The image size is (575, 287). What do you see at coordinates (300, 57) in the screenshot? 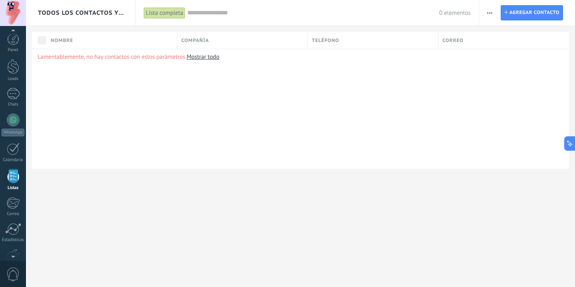
I see `p: Lamentablemente, no hay contactos con estos parámetros.` at bounding box center [300, 57].